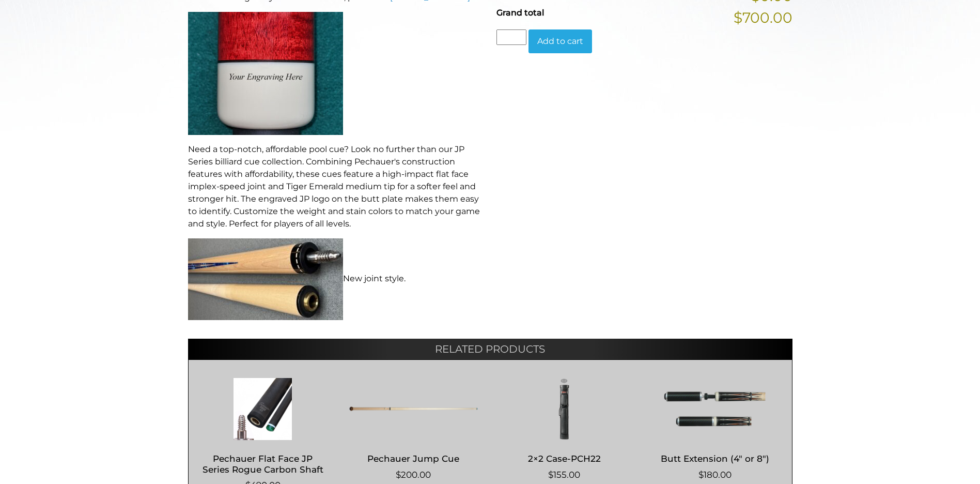  Describe the element at coordinates (413, 430) in the screenshot. I see `a: Pechauer Jump Cue $200.00` at that location.